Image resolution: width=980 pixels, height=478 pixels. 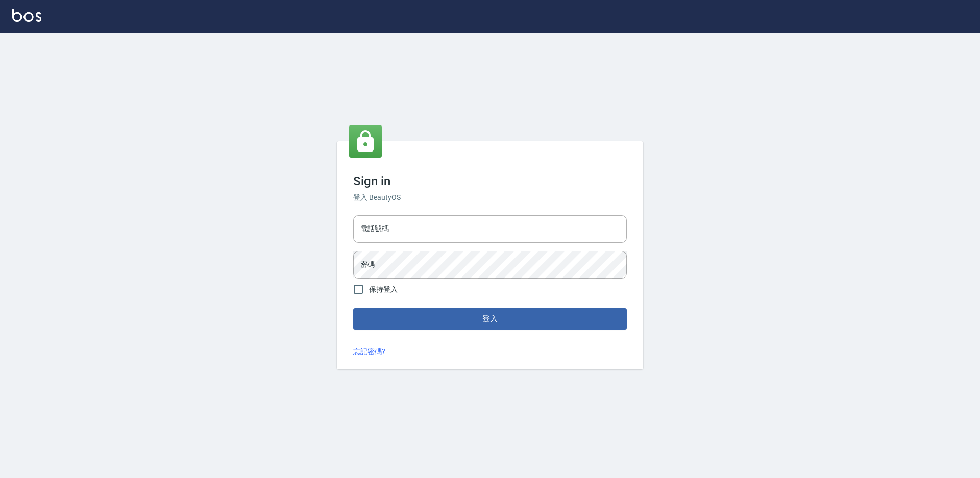 I want to click on a: 忘記密碼?, so click(x=369, y=351).